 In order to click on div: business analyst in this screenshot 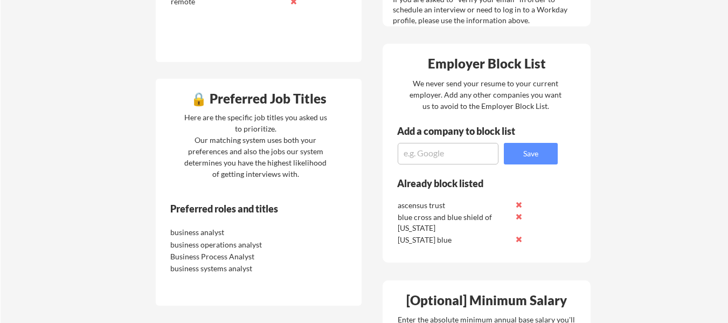, I will do `click(227, 232)`.